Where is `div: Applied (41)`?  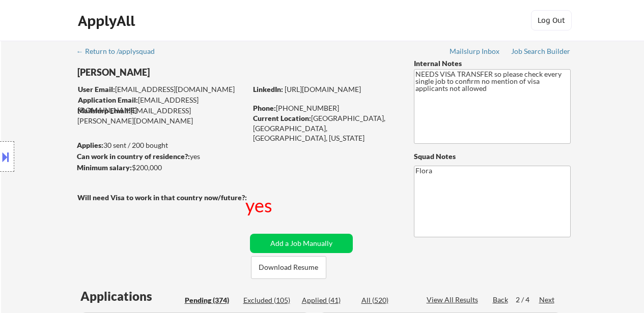
div: Applied (41) is located at coordinates (327, 300).